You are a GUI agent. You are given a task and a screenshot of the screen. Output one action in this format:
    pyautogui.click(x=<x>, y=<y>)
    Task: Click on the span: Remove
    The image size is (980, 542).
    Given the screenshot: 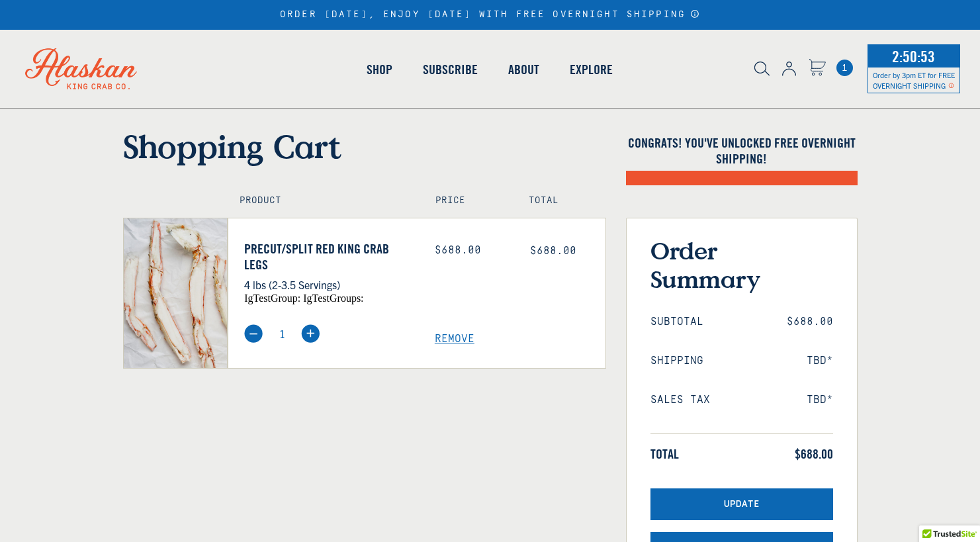 What is the action you would take?
    pyautogui.click(x=520, y=339)
    